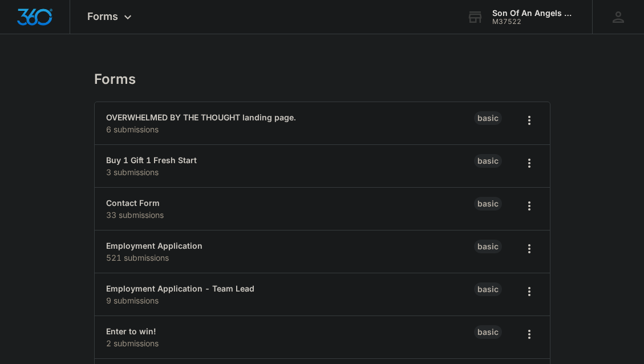 This screenshot has height=364, width=644. I want to click on p: 2 submissions, so click(290, 343).